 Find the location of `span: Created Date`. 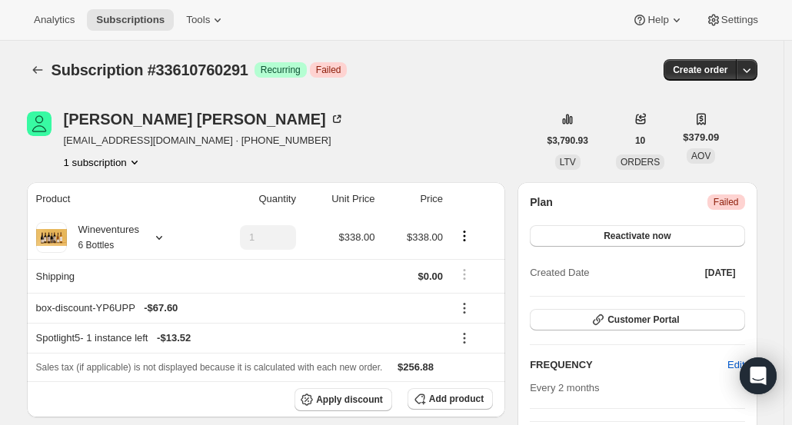

span: Created Date is located at coordinates (559, 273).